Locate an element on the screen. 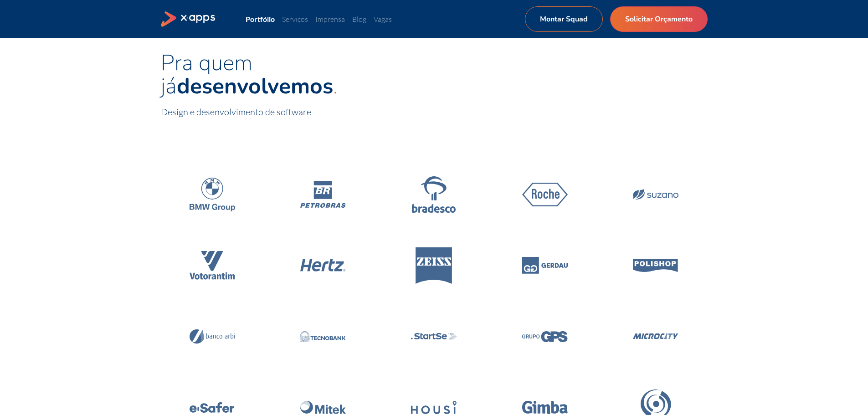 The height and width of the screenshot is (415, 868). a: Solicitar Orçamento is located at coordinates (658, 19).